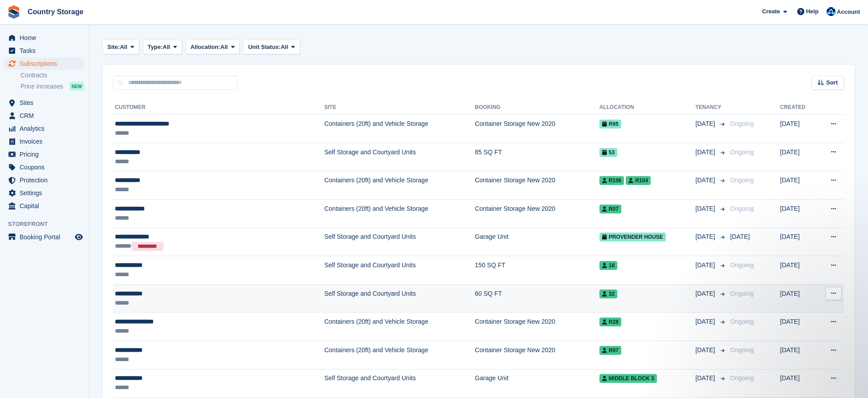 This screenshot has height=398, width=868. What do you see at coordinates (633, 237) in the screenshot?
I see `span: Provender House` at bounding box center [633, 237].